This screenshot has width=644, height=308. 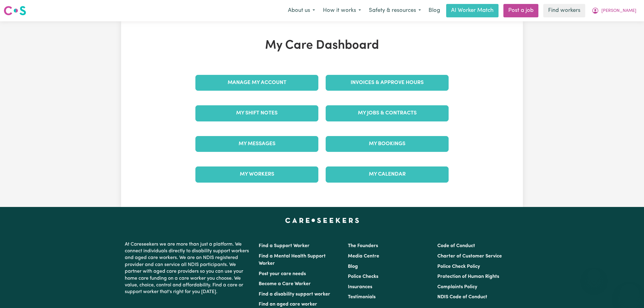 I want to click on a: Complaints Policy, so click(x=457, y=287).